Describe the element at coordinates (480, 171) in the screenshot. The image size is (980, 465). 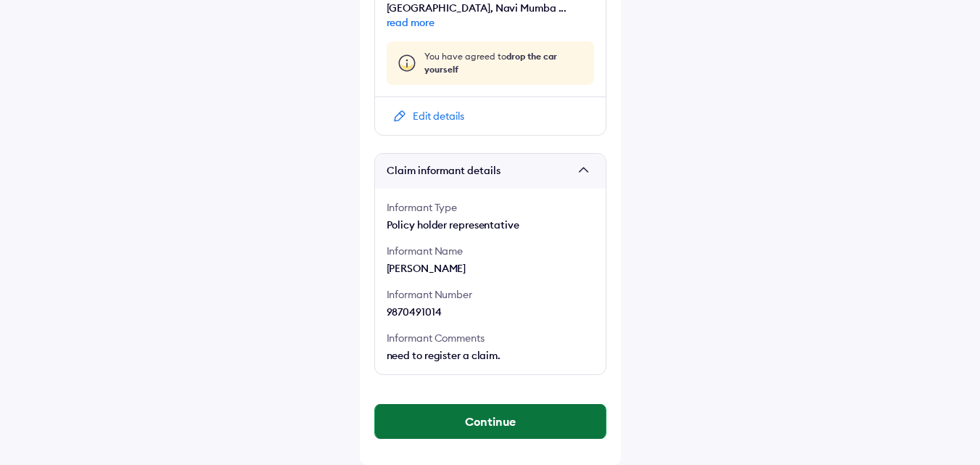
I see `span: Claim informant details` at that location.